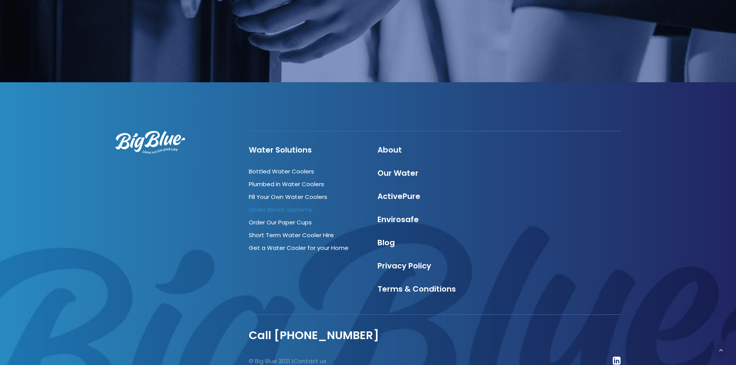  Describe the element at coordinates (280, 209) in the screenshot. I see `a: Under Bench Systems` at that location.